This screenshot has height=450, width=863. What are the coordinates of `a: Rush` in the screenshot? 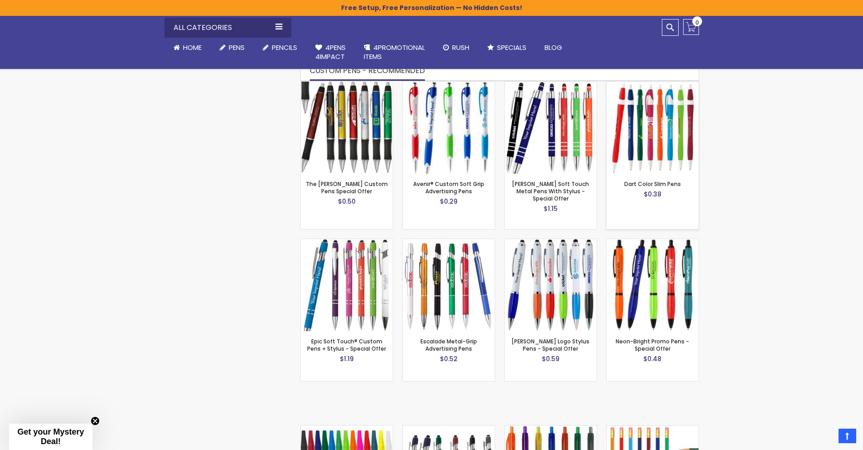 It's located at (456, 48).